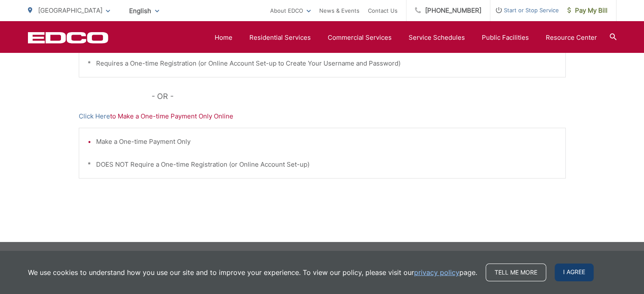  Describe the element at coordinates (223, 37) in the screenshot. I see `a: Home` at that location.